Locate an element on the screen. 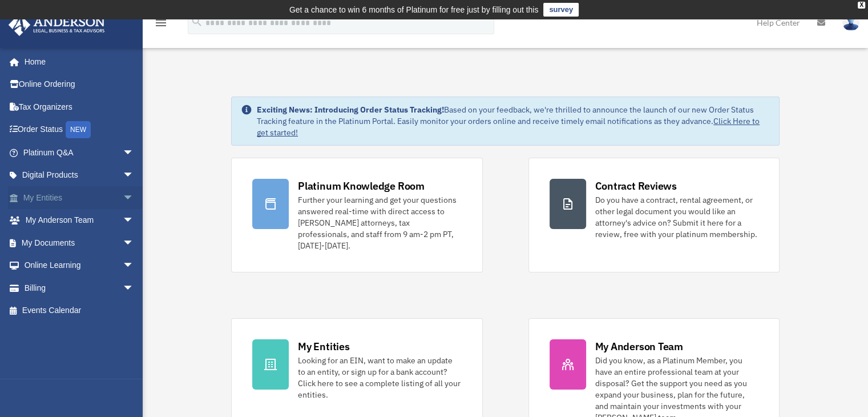 This screenshot has width=868, height=417. div: Further your learning and get your questions answered real-time with direct access to [PERSON_NAM... is located at coordinates (380, 223).